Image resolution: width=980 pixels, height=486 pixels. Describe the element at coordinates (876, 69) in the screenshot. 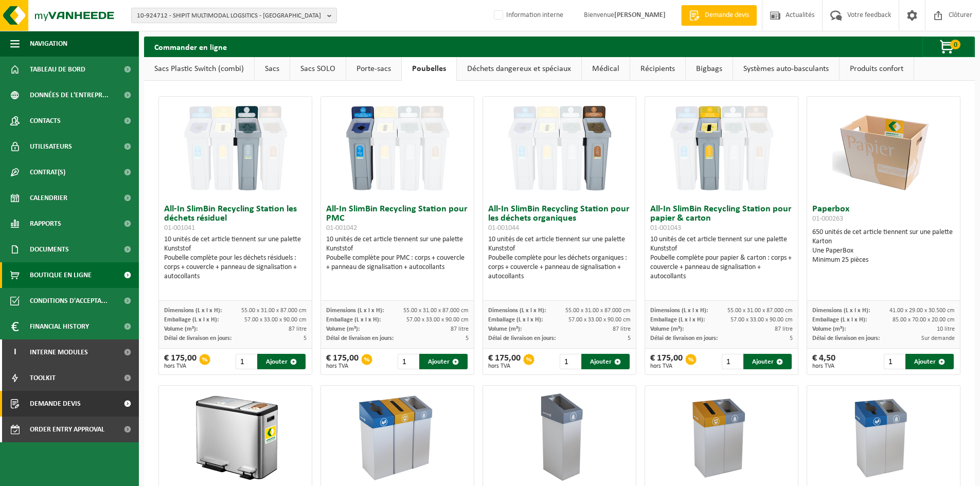

I see `a: Produits confort` at that location.